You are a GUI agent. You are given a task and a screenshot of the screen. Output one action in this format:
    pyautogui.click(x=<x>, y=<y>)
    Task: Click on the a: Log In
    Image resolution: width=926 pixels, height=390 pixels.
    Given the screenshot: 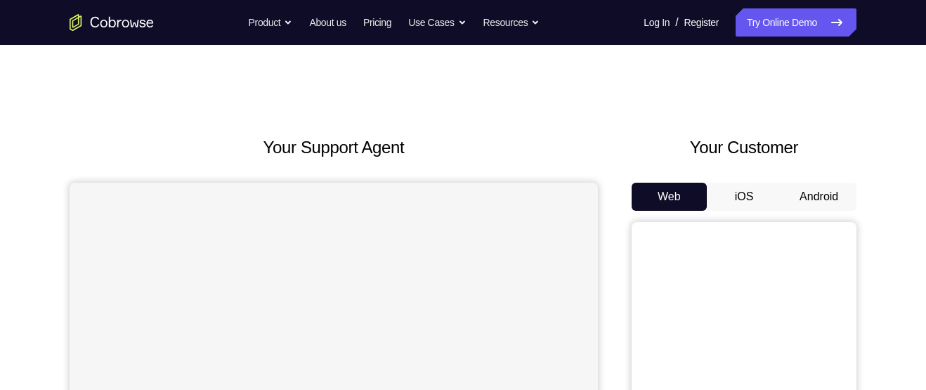 What is the action you would take?
    pyautogui.click(x=656, y=22)
    